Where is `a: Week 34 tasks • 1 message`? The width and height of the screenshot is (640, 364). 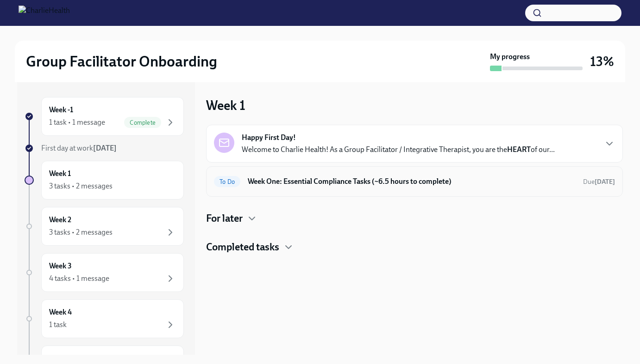 a: Week 34 tasks • 1 message is located at coordinates (104, 273).